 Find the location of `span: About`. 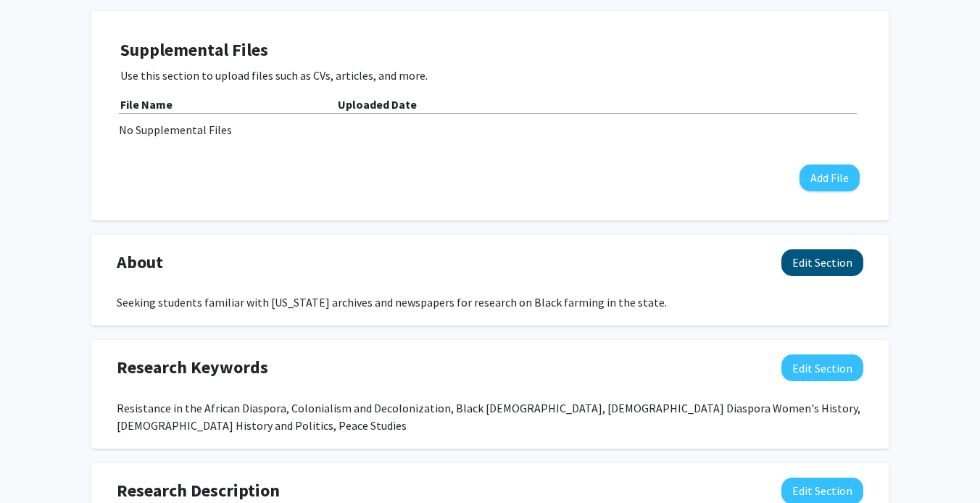

span: About is located at coordinates (139, 262).